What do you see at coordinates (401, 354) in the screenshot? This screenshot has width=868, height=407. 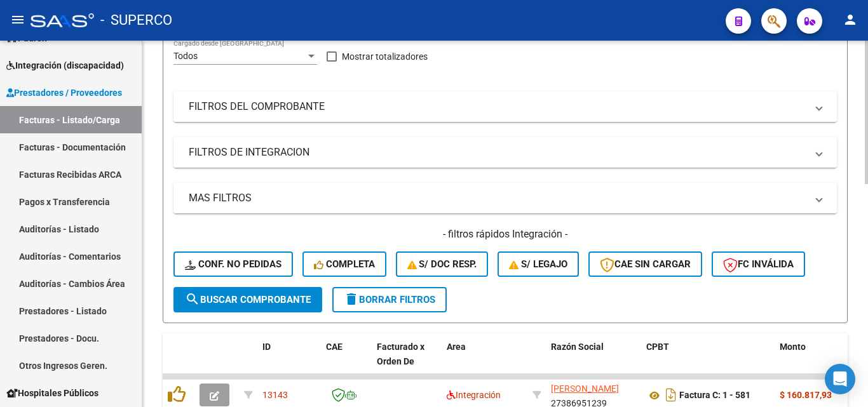 I see `span: Facturado x Orden De` at bounding box center [401, 354].